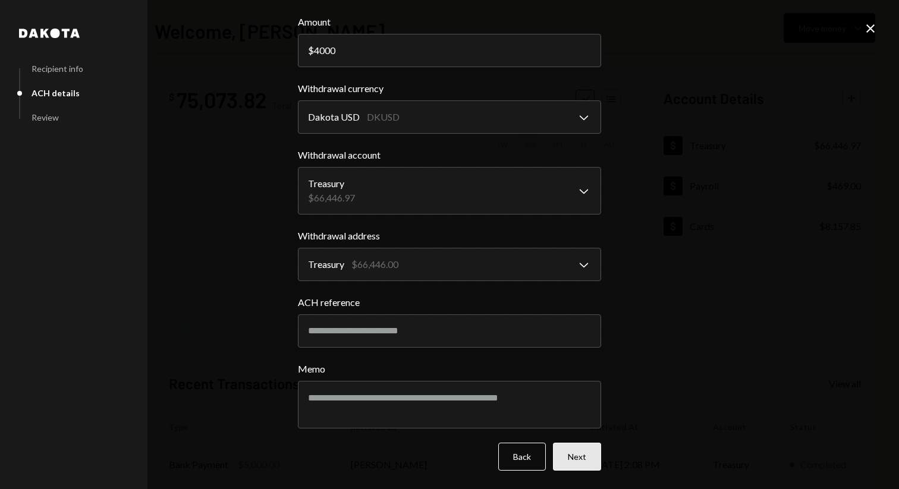  I want to click on label: Withdrawal currency, so click(450, 89).